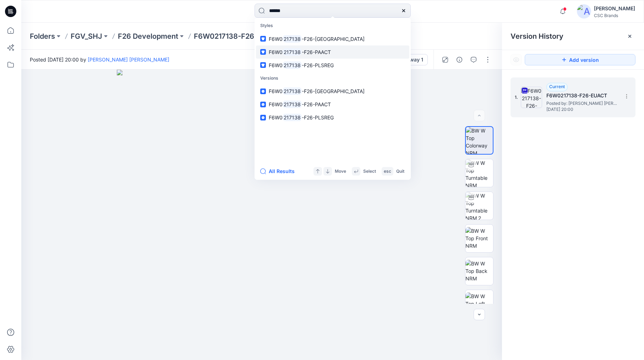 The height and width of the screenshot is (360, 644). What do you see at coordinates (580, 60) in the screenshot?
I see `button: Add version` at bounding box center [580, 60].